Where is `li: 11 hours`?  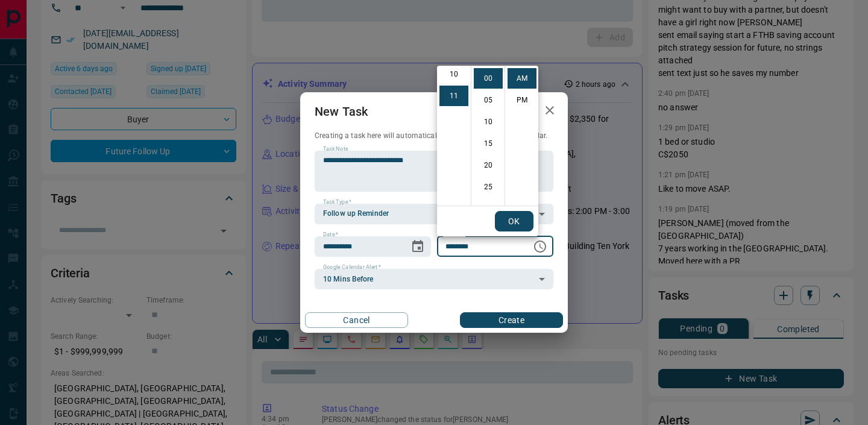 li: 11 hours is located at coordinates (454, 96).